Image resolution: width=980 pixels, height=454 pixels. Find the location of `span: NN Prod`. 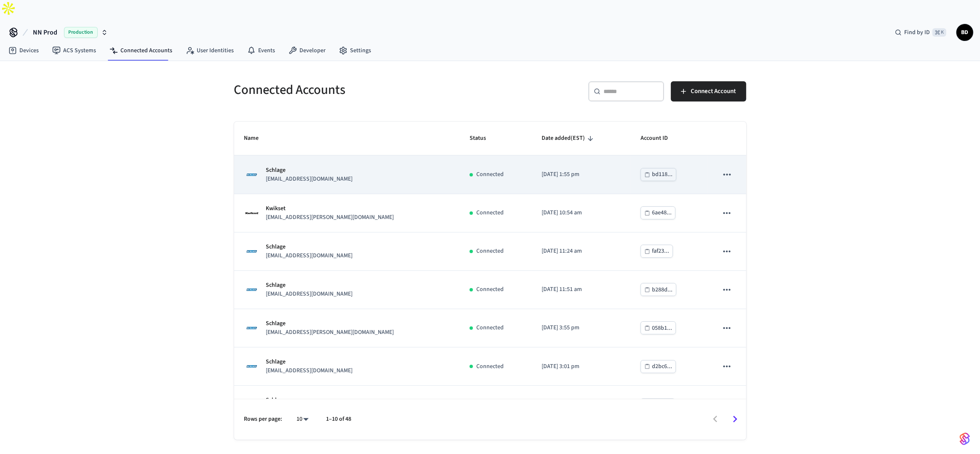

span: NN Prod is located at coordinates (45, 33).